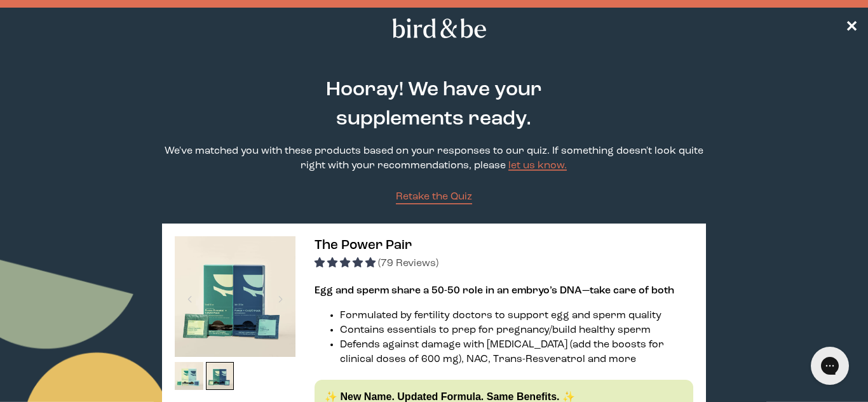 This screenshot has width=868, height=402. What do you see at coordinates (517, 316) in the screenshot?
I see `li: Formulated by fertility doctors to support egg and sperm quality` at bounding box center [517, 316].